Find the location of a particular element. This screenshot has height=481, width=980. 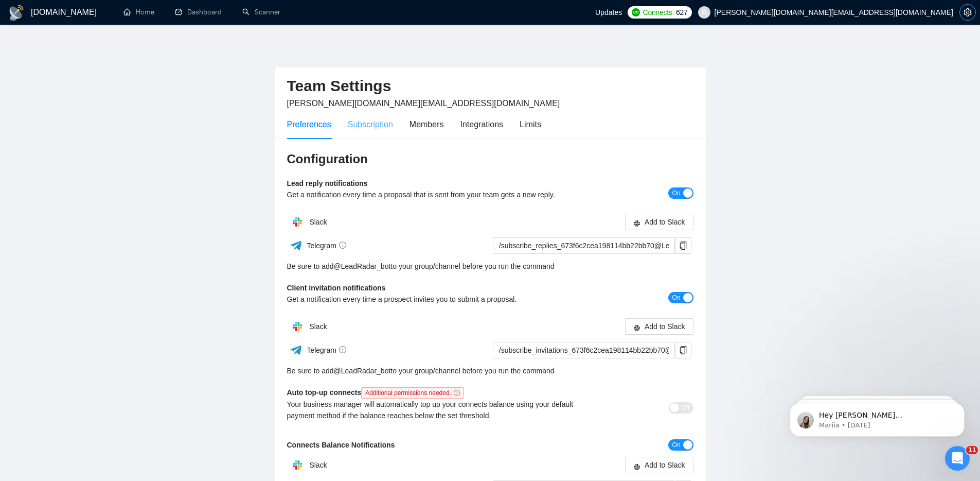

div: Limits is located at coordinates (531, 124).